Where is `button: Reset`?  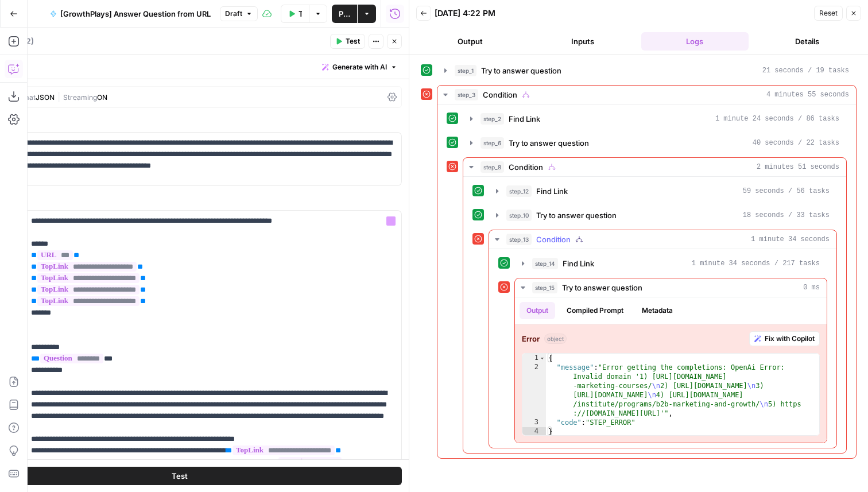
button: Reset is located at coordinates (828, 14).